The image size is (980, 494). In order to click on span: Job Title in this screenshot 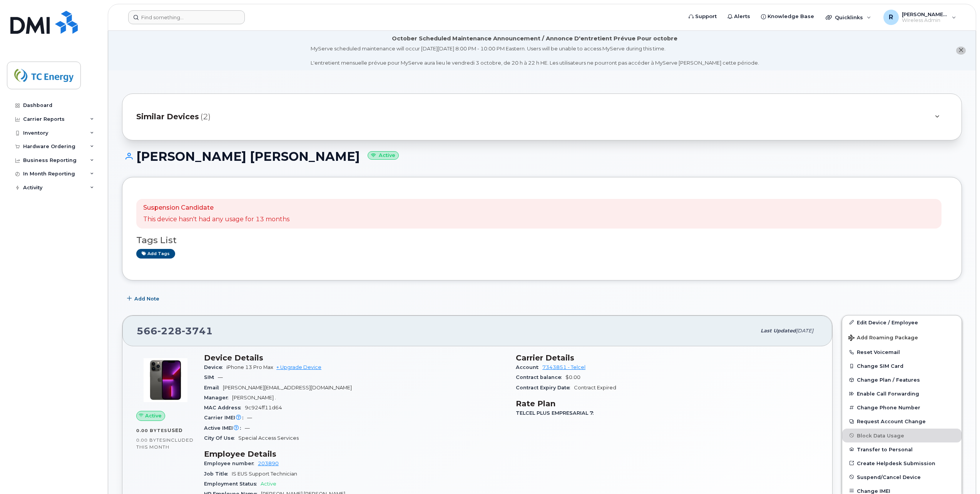, I will do `click(218, 473)`.